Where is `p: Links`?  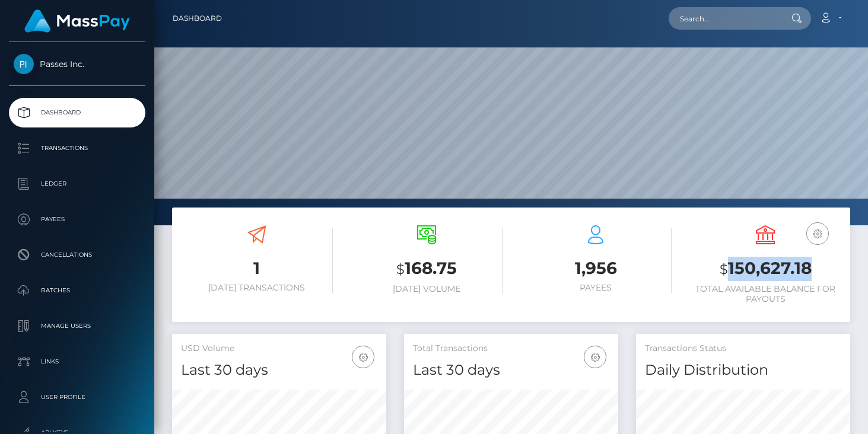 p: Links is located at coordinates (77, 362).